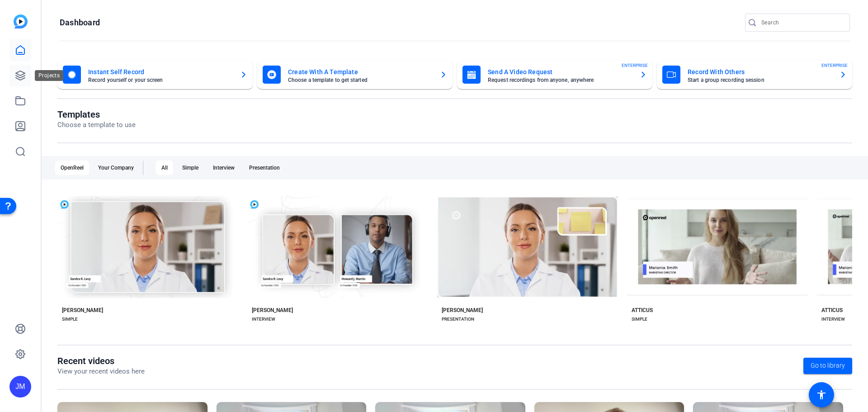 The height and width of the screenshot is (412, 868). What do you see at coordinates (224, 168) in the screenshot?
I see `div: Interview` at bounding box center [224, 168].